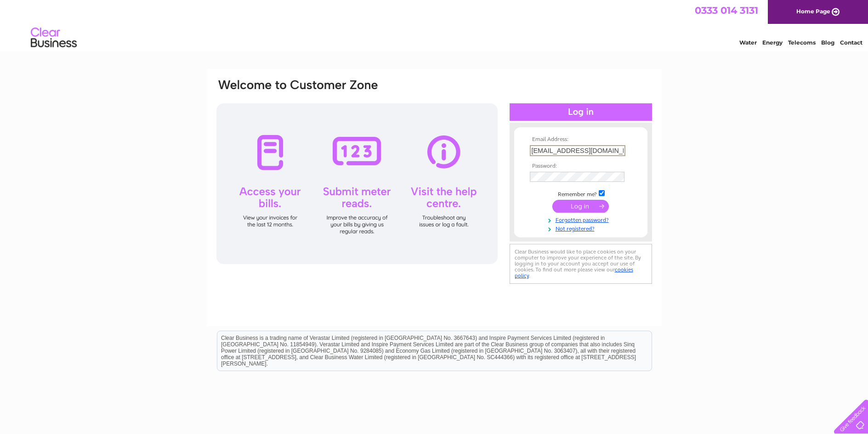  I want to click on td: Remember me?, so click(581, 193).